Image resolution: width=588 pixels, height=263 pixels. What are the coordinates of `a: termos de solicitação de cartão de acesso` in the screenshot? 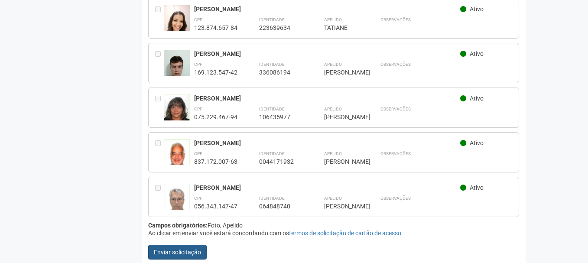 It's located at (345, 233).